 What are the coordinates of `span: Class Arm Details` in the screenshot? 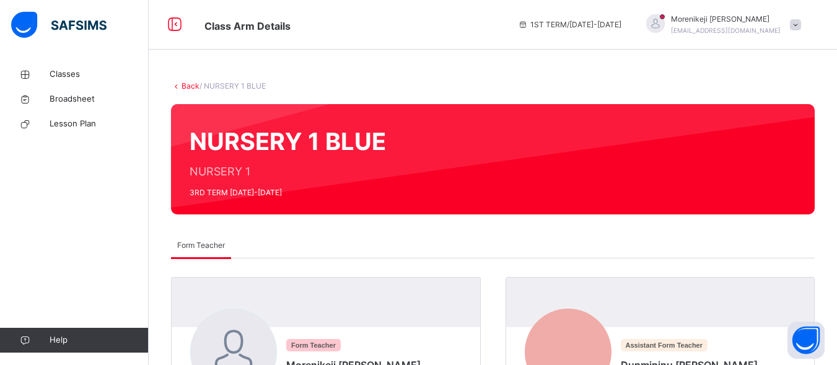 It's located at (247, 26).